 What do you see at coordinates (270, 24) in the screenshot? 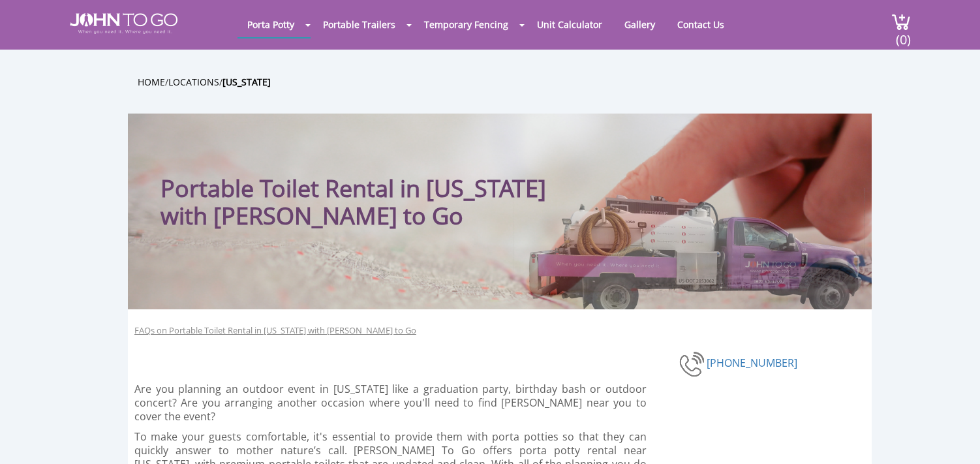
I see `a: Porta Potty` at bounding box center [270, 24].